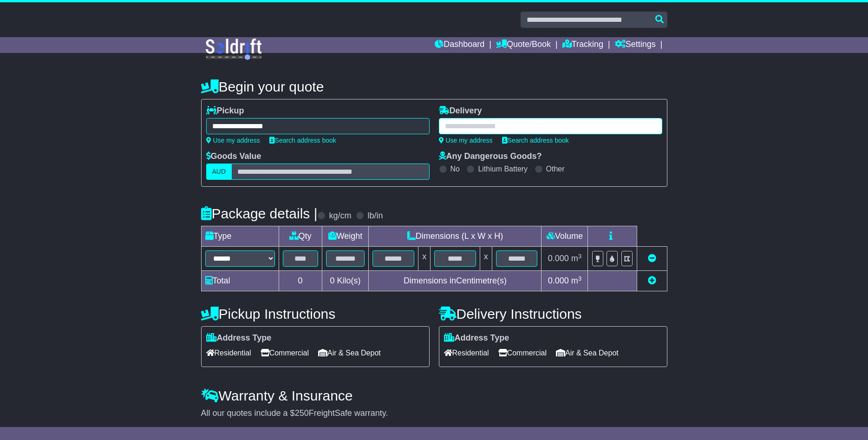 The height and width of the screenshot is (440, 868). What do you see at coordinates (455, 169) in the screenshot?
I see `label: No` at bounding box center [455, 169].